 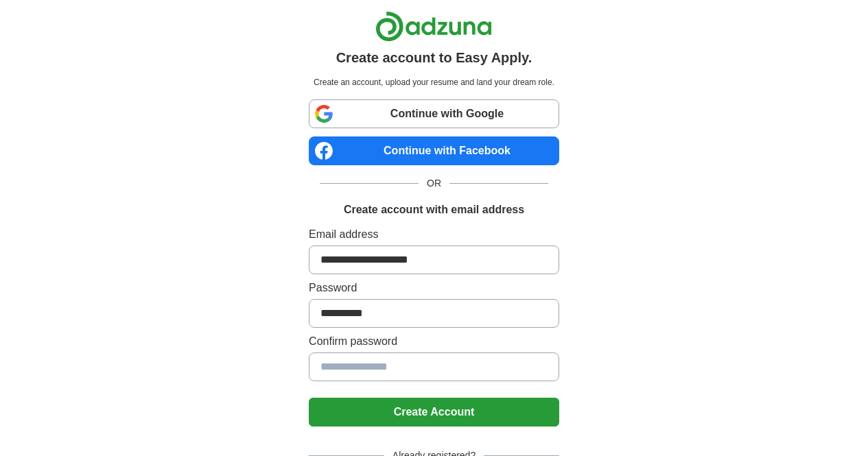 I want to click on label: Confirm password, so click(x=434, y=341).